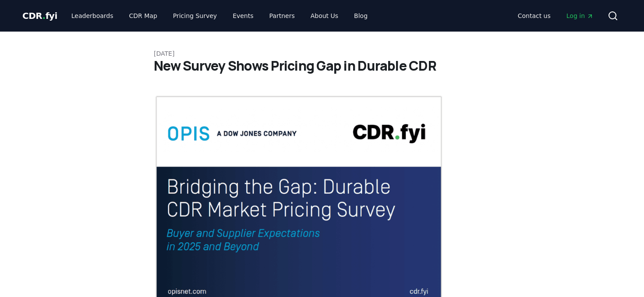 The height and width of the screenshot is (297, 644). I want to click on a: Leaderboards, so click(92, 16).